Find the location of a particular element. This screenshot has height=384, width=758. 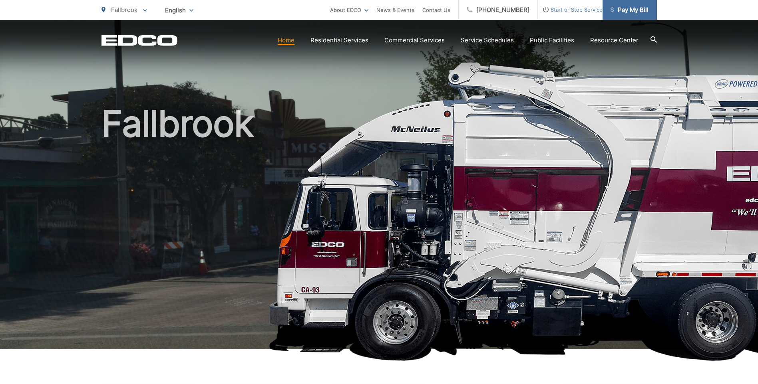

span: English is located at coordinates (179, 10).